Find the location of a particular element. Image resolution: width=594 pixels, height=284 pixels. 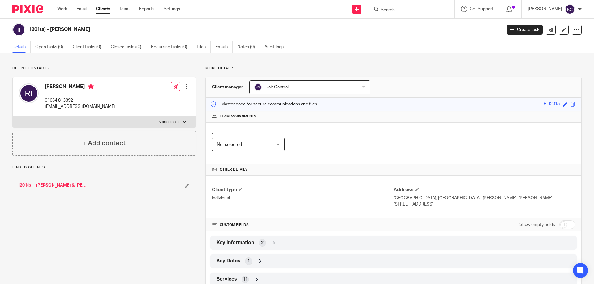

a: Work is located at coordinates (62, 9).